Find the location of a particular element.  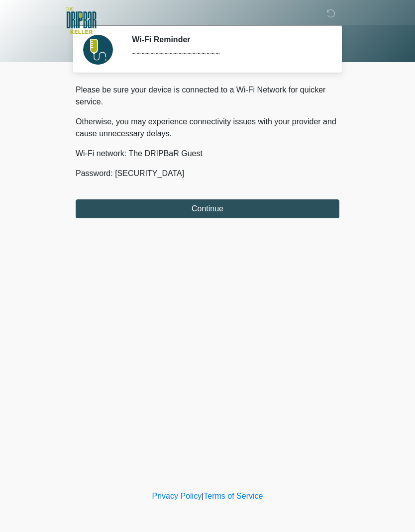

p: Otherwise, you may experience connectivity issues with your provider and cause unnecessary delays. is located at coordinates (208, 128).